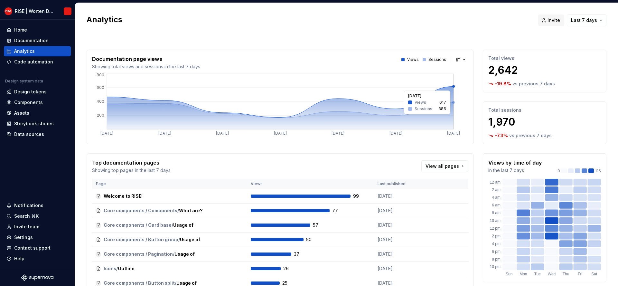  I want to click on text: 2 am, so click(496, 189).